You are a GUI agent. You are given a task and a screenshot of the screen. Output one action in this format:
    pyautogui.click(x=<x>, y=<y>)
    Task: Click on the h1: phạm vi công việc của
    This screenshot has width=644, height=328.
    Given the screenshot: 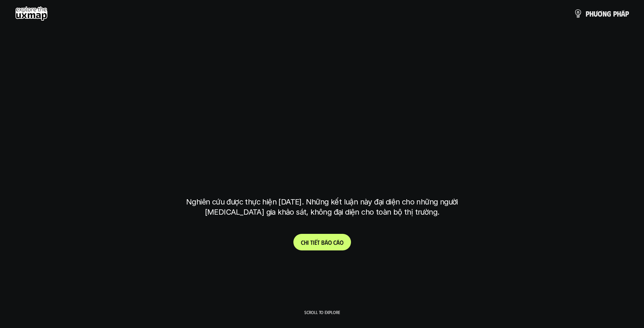 What is the action you would take?
    pyautogui.click(x=322, y=105)
    